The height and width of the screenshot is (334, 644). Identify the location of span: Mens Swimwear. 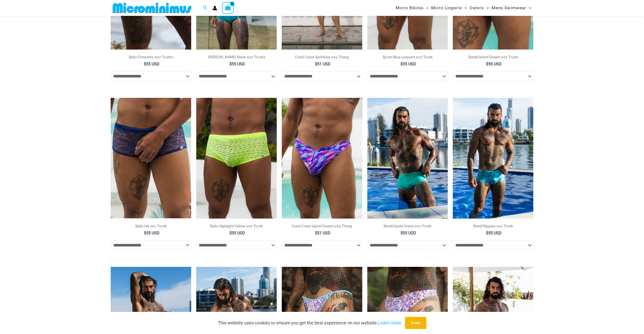
(509, 8).